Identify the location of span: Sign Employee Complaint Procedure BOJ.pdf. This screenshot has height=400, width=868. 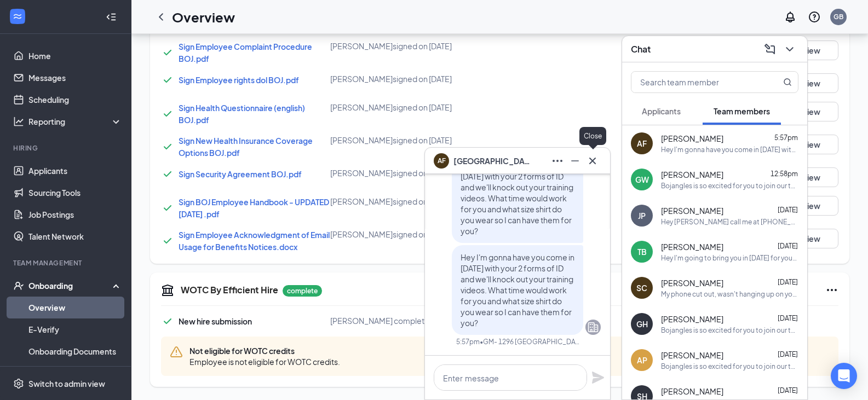
(245, 52).